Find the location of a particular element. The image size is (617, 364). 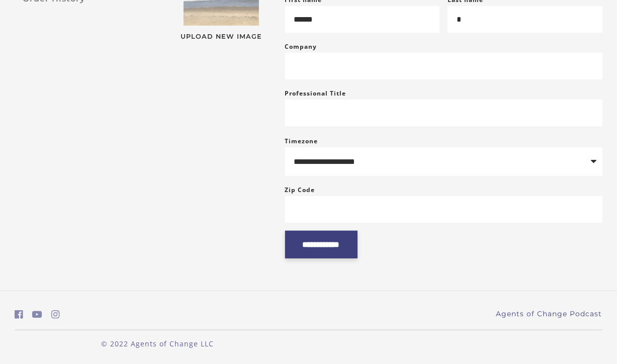

a: https://www.instagram.com/agentsofchangeprep/ (Open in a new window) is located at coordinates (55, 315).